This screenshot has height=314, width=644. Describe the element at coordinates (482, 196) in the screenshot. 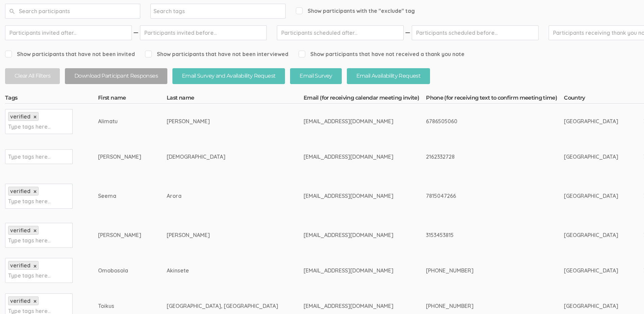

I see `div: 7815047266` at that location.